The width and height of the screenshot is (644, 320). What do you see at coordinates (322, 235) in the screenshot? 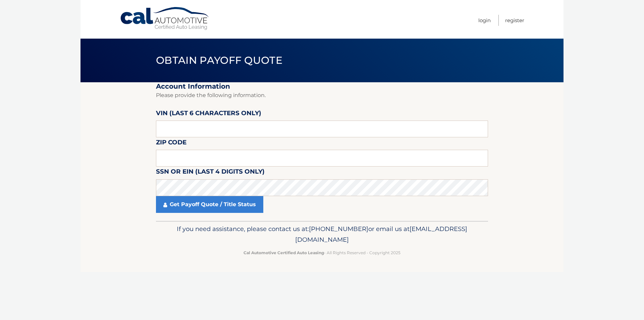
I see `p: If you need assistance, please contact us at: or email us at` at bounding box center [322, 235].